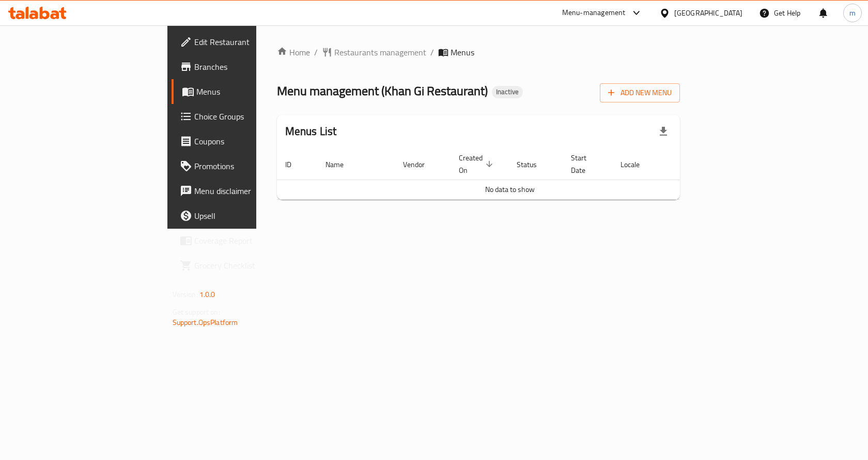 This screenshot has height=460, width=868. What do you see at coordinates (510, 190) in the screenshot?
I see `span: No data to show` at bounding box center [510, 190].